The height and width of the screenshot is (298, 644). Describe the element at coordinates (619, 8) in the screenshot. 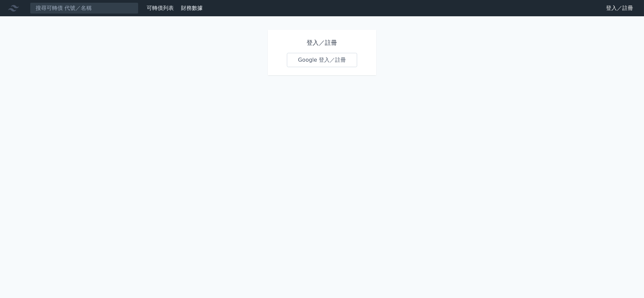

I see `a: 登入／註冊` at that location.